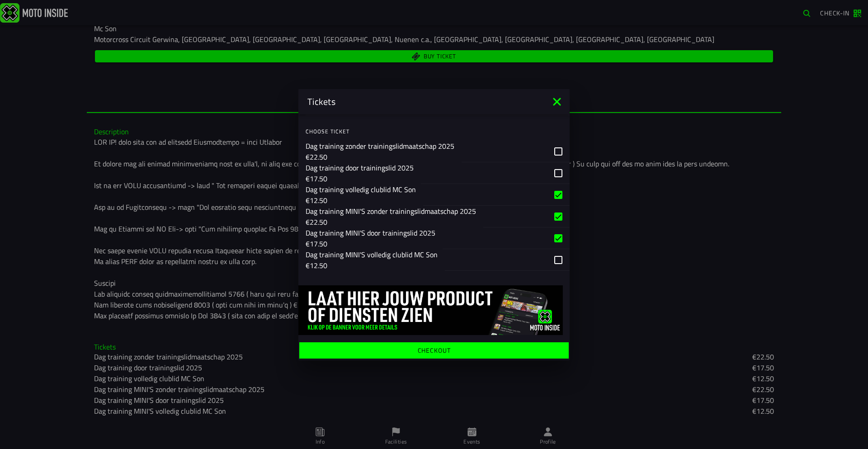 This screenshot has height=449, width=868. I want to click on ion-title: Tickets, so click(424, 102).